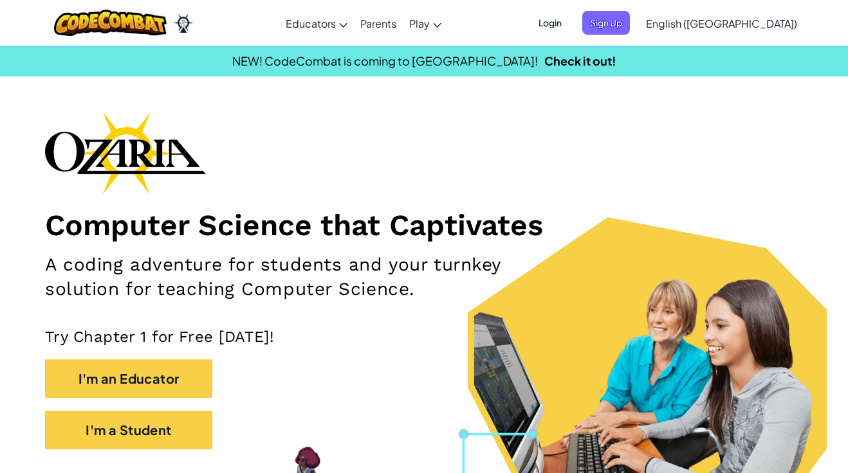  I want to click on a: Educators, so click(316, 23).